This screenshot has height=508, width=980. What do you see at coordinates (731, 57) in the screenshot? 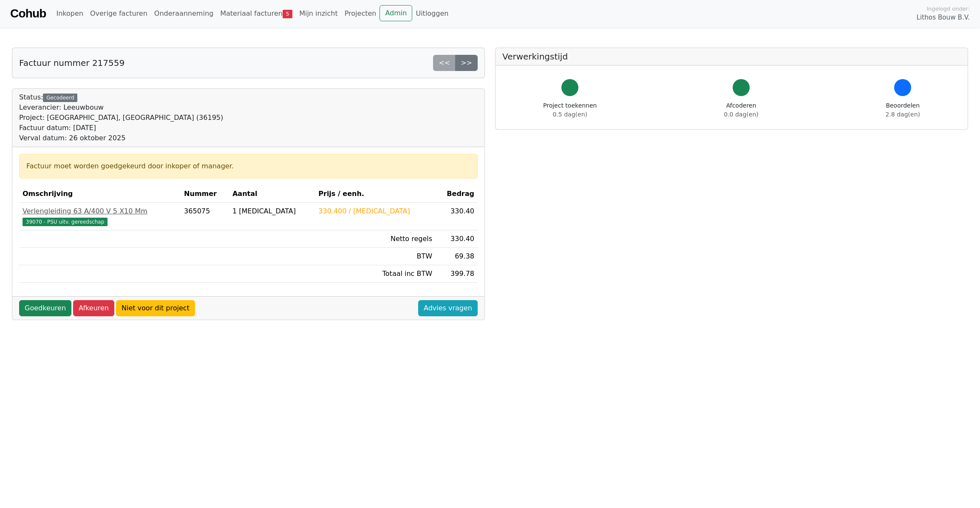
I see `h5: Verwerkingstijd` at bounding box center [731, 57].